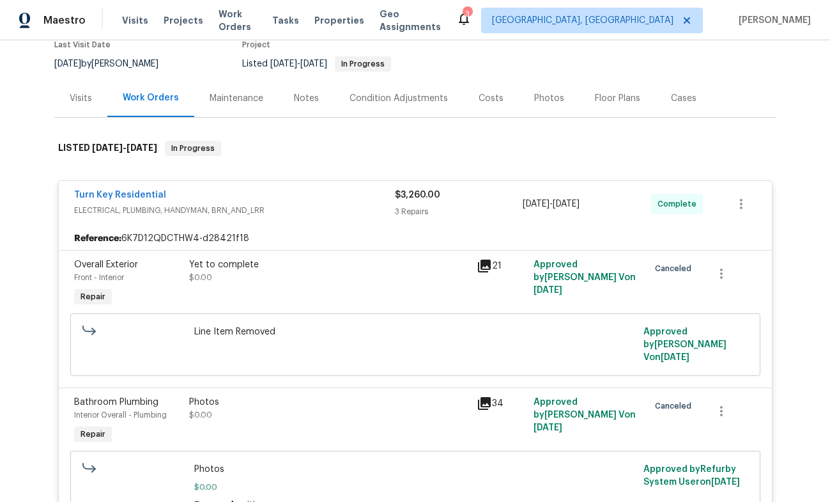 The width and height of the screenshot is (830, 502). I want to click on span: Bathroom Plumbing, so click(116, 402).